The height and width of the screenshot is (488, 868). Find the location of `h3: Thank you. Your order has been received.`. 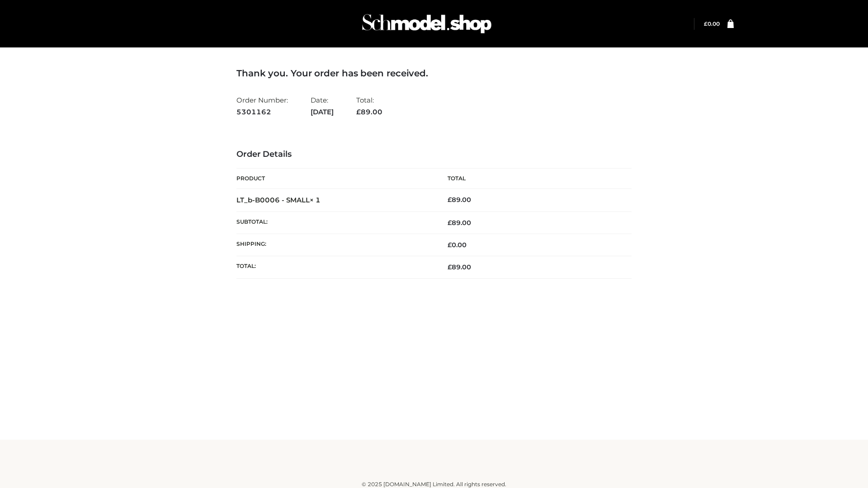

h3: Thank you. Your order has been received. is located at coordinates (434, 73).